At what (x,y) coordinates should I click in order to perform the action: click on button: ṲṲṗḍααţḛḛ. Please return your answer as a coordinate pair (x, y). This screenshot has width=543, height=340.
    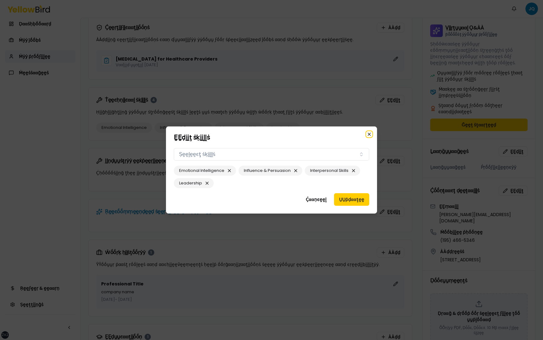
    Looking at the image, I should click on (351, 200).